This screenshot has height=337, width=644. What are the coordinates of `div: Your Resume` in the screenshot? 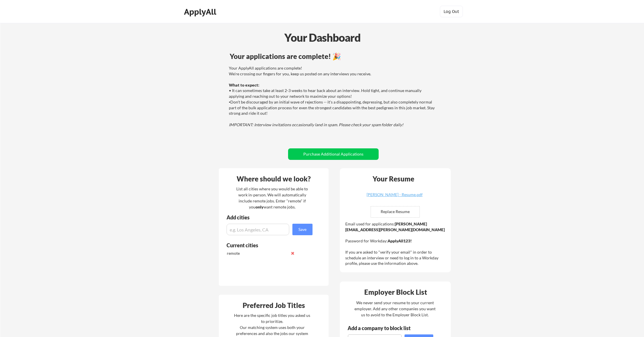 It's located at (393, 178).